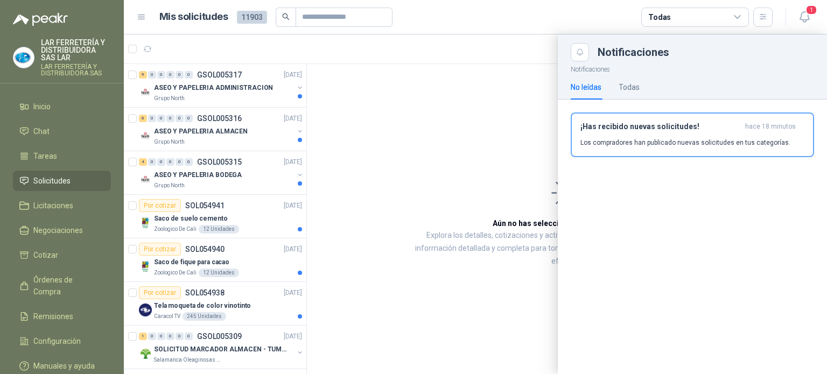  Describe the element at coordinates (62, 255) in the screenshot. I see `a: Cotizar` at that location.